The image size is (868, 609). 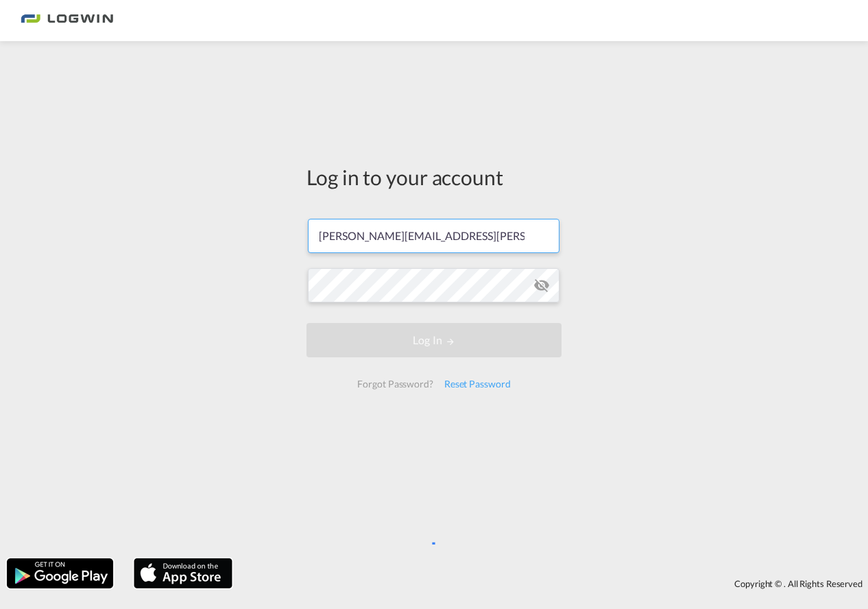 What do you see at coordinates (434, 340) in the screenshot?
I see `button: LOGIN` at bounding box center [434, 340].